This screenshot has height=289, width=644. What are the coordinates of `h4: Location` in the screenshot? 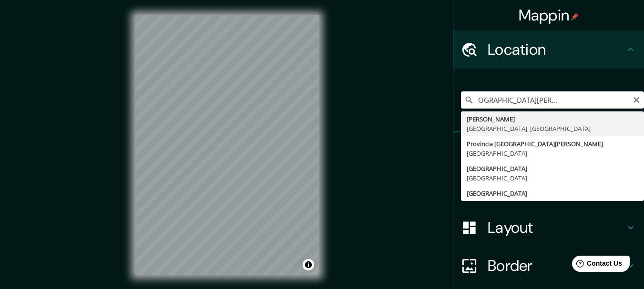 It's located at (556, 49).